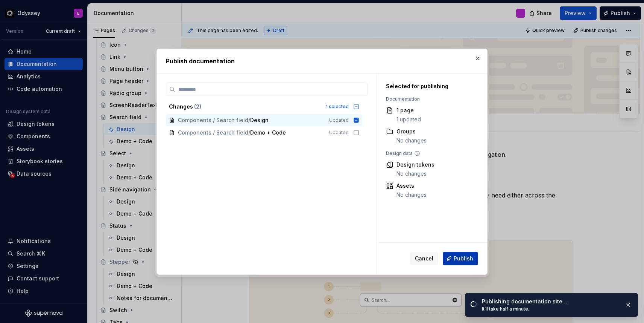 This screenshot has height=323, width=644. I want to click on span: ( 2 ), so click(197, 106).